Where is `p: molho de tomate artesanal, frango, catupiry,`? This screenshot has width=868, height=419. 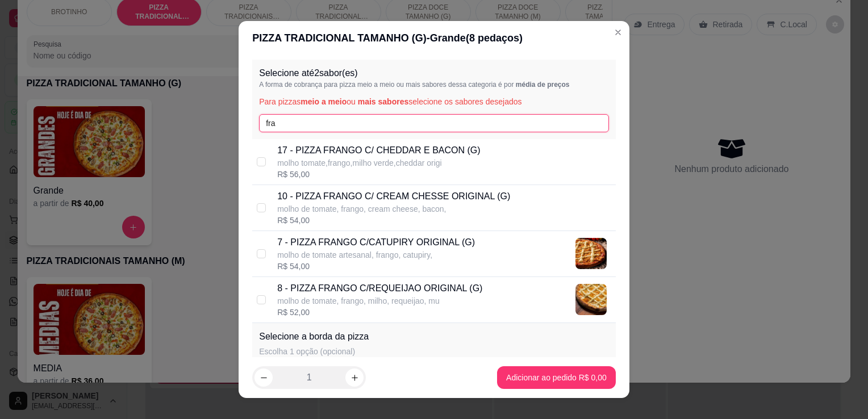 p: molho de tomate artesanal, frango, catupiry, is located at coordinates (376, 255).